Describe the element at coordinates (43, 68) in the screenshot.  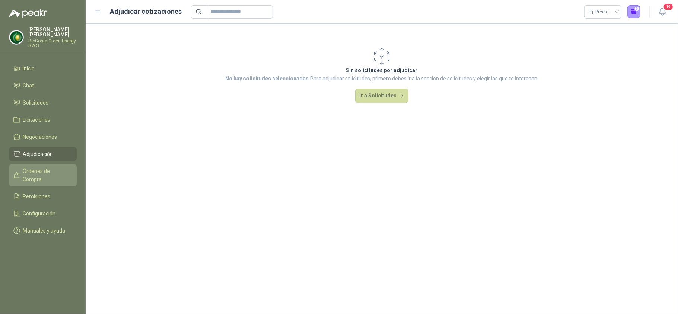
I see `a: Inicio` at that location.